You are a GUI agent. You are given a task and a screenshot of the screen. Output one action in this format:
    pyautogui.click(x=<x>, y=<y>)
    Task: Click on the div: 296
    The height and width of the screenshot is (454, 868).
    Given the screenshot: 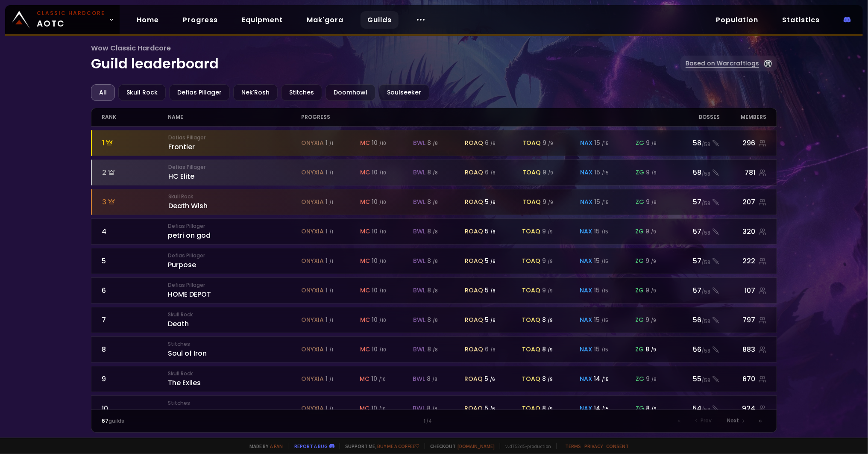 What is the action you would take?
    pyautogui.click(x=743, y=143)
    